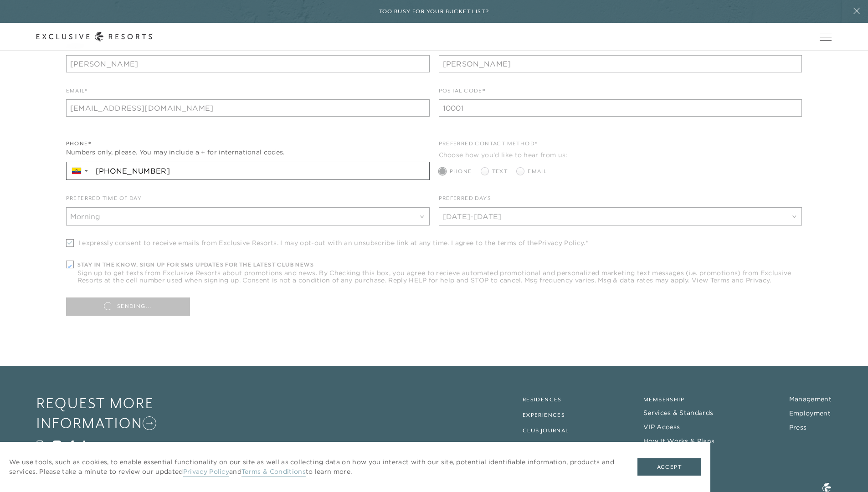 The image size is (868, 492). Describe the element at coordinates (543, 399) in the screenshot. I see `a: Residences` at that location.